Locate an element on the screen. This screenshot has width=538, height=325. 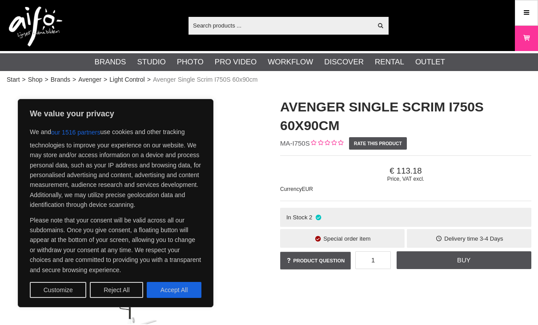
p: Please note that your consent will be valid across all our subdomains. Once you give consent, a f... is located at coordinates (116, 245).